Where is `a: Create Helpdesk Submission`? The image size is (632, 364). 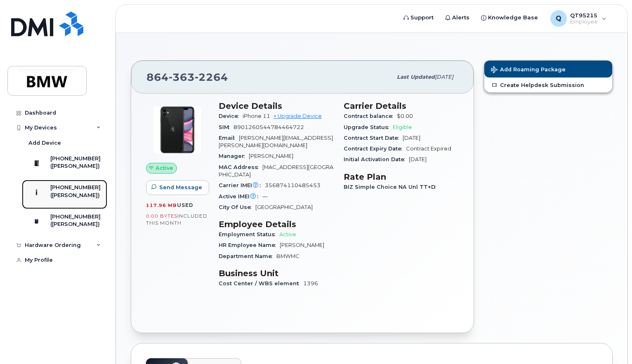 a: Create Helpdesk Submission is located at coordinates (548, 85).